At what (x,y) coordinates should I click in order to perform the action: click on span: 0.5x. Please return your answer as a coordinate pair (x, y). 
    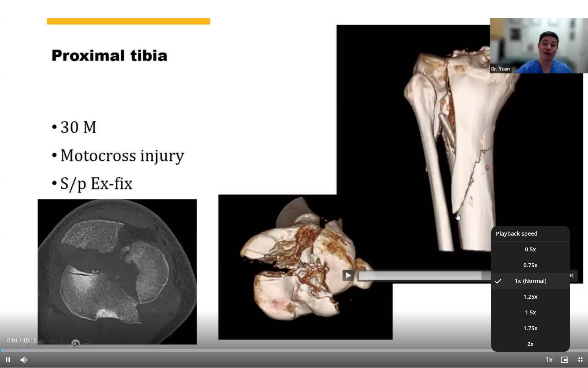
    Looking at the image, I should click on (531, 249).